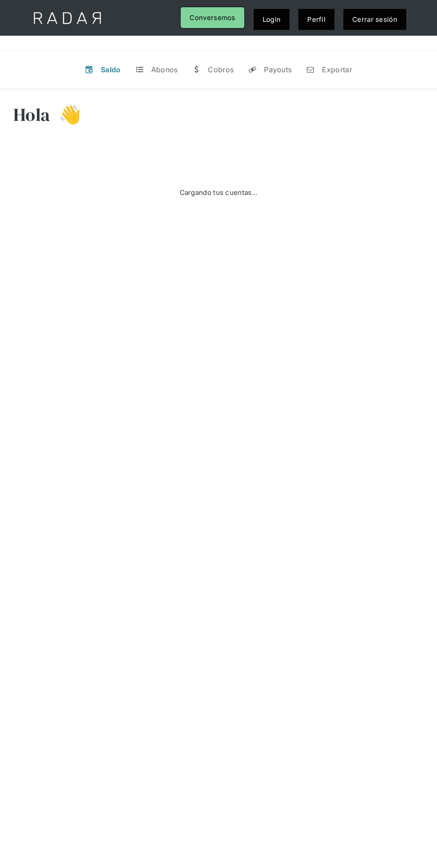  Describe the element at coordinates (316, 19) in the screenshot. I see `a: Perfil` at that location.